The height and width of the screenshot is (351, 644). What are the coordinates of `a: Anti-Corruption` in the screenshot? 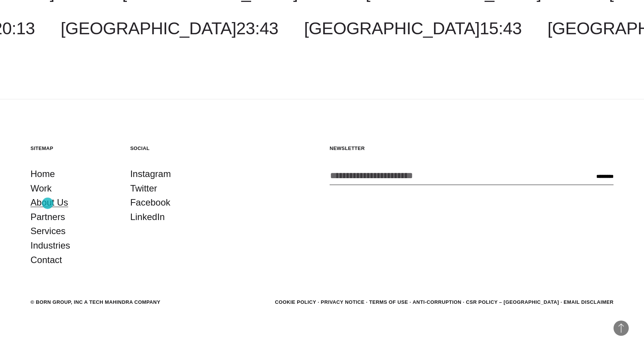 It's located at (437, 302).